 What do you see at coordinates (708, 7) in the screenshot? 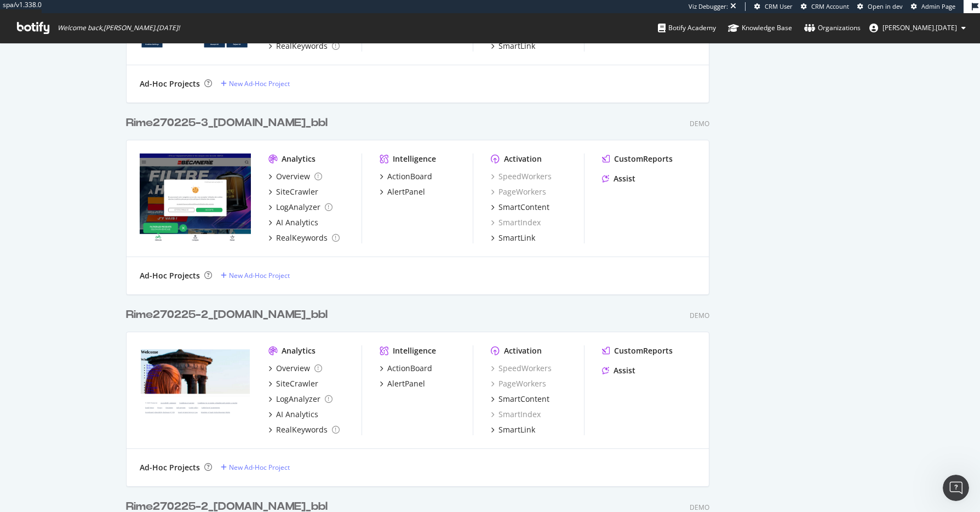
I see `div: Viz Debugger:` at bounding box center [708, 7].